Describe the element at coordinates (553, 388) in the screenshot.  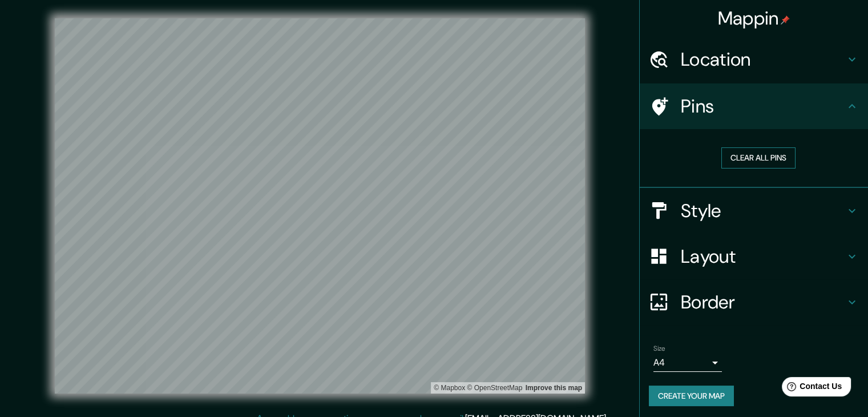
I see `a: Map feedback` at that location.